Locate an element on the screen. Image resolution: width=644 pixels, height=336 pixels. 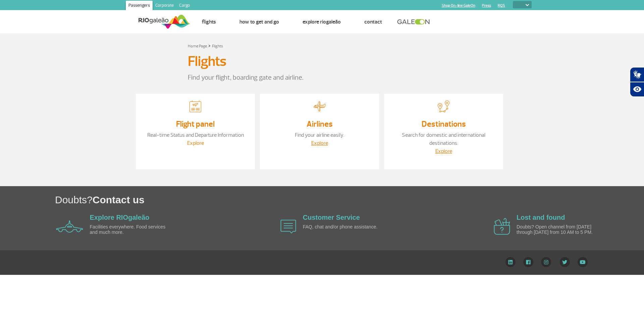
span: Contact us is located at coordinates (119, 199).